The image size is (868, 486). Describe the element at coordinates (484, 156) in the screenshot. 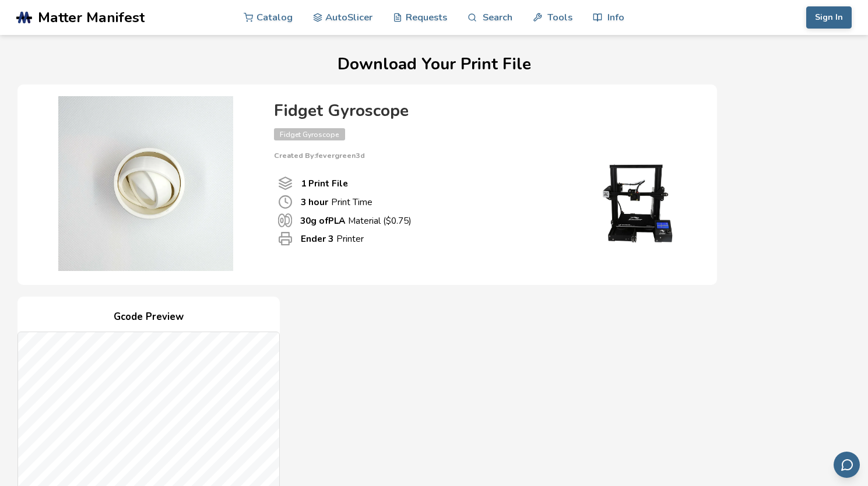

I see `p: Created By: fevergreen3d` at that location.